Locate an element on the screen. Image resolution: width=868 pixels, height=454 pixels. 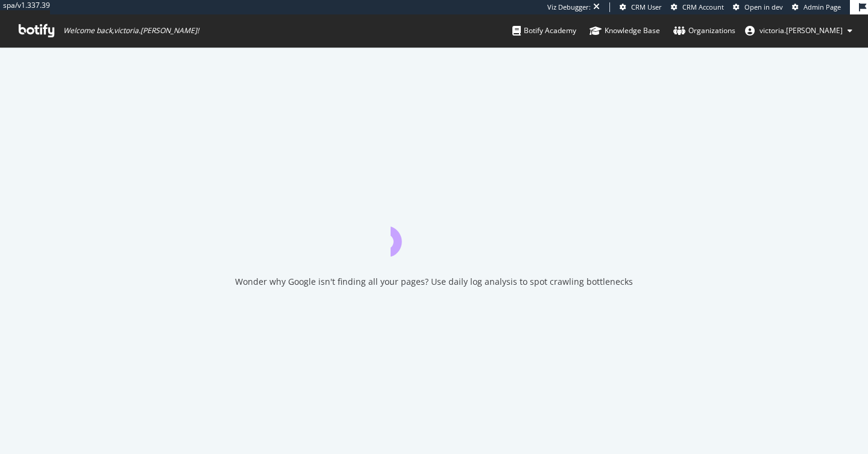
span: victoria.wong is located at coordinates (801, 30).